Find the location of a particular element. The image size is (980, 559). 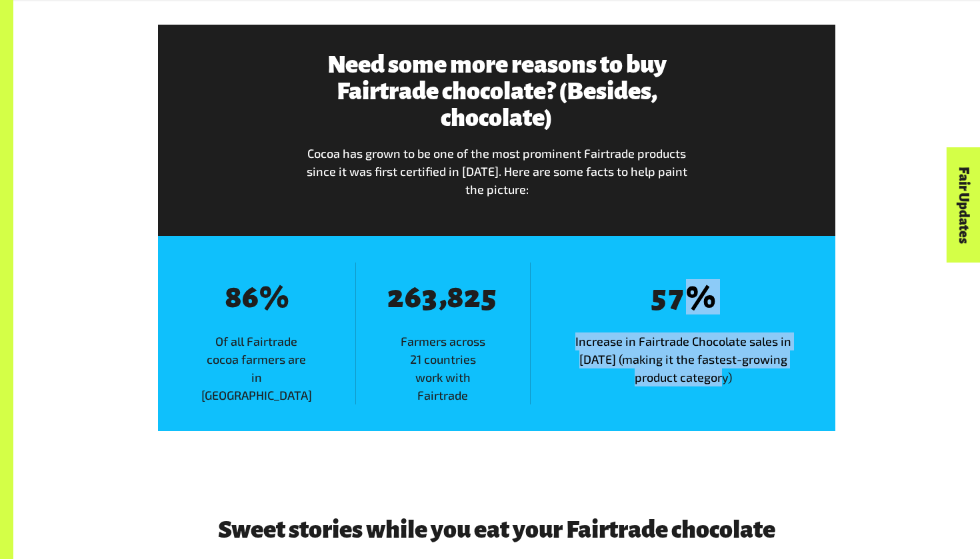

span: Farmers across 21 countries work with Fairtrade is located at coordinates (443, 368).